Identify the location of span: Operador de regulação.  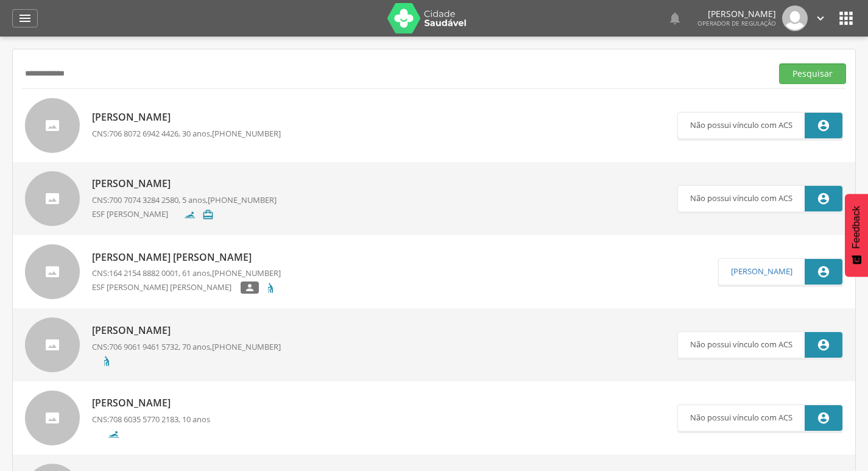
(737, 23).